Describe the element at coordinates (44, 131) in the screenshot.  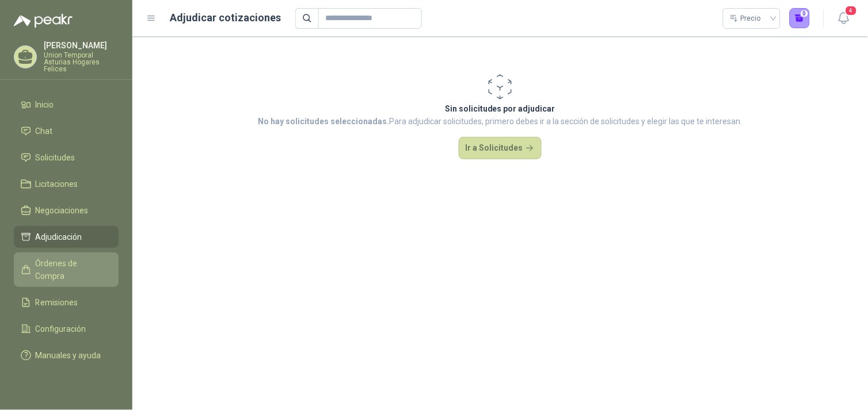
I see `span: Chat` at that location.